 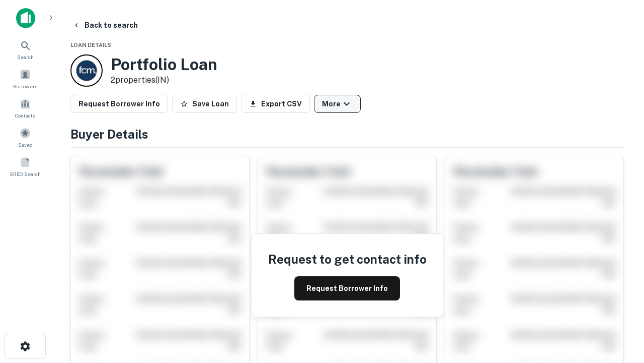 I want to click on a: Saved, so click(x=25, y=137).